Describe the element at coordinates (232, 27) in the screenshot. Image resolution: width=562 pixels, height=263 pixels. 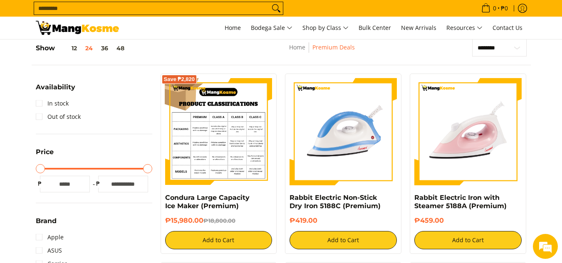
I see `span: Home` at that location.